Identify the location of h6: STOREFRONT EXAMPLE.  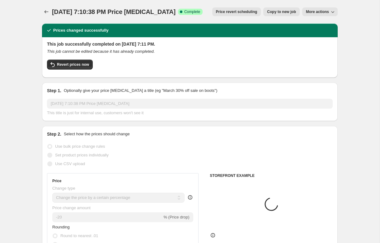
(271, 176).